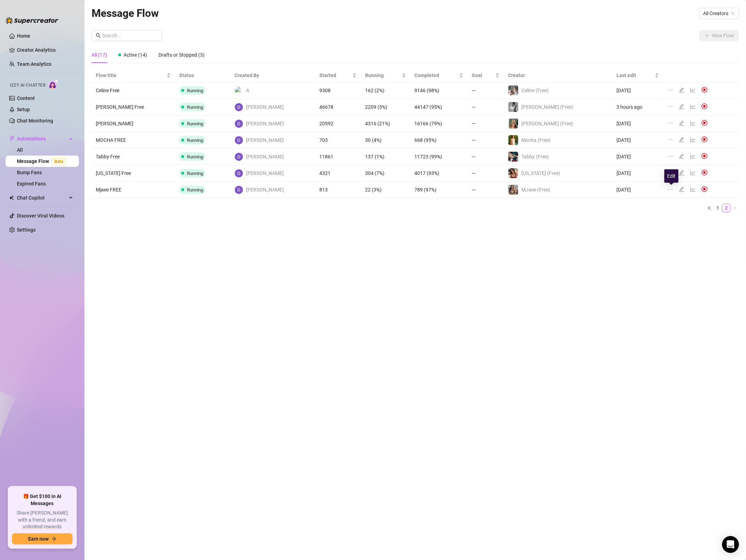  I want to click on th: Created By, so click(273, 75).